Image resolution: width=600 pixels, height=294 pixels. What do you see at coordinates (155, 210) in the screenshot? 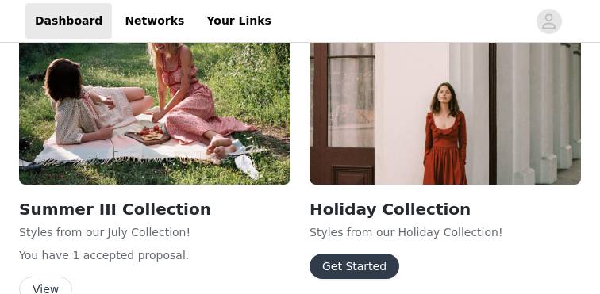
I see `h2: Summer III Collection` at bounding box center [155, 210].